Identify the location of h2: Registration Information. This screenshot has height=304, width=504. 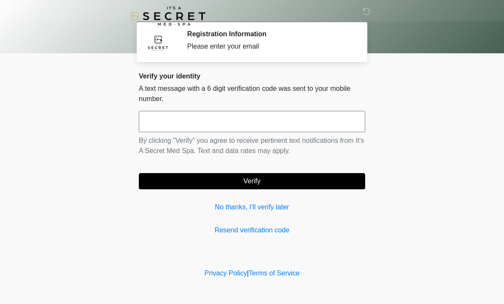
(269, 34).